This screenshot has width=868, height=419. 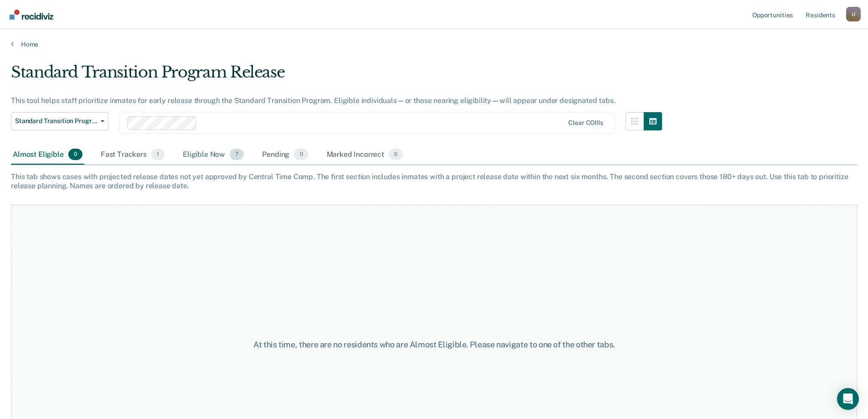 I want to click on div: Almost Eligible0, so click(x=47, y=155).